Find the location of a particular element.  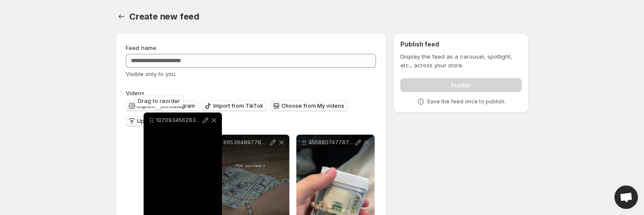

span: Choose from My videos is located at coordinates (313, 107).